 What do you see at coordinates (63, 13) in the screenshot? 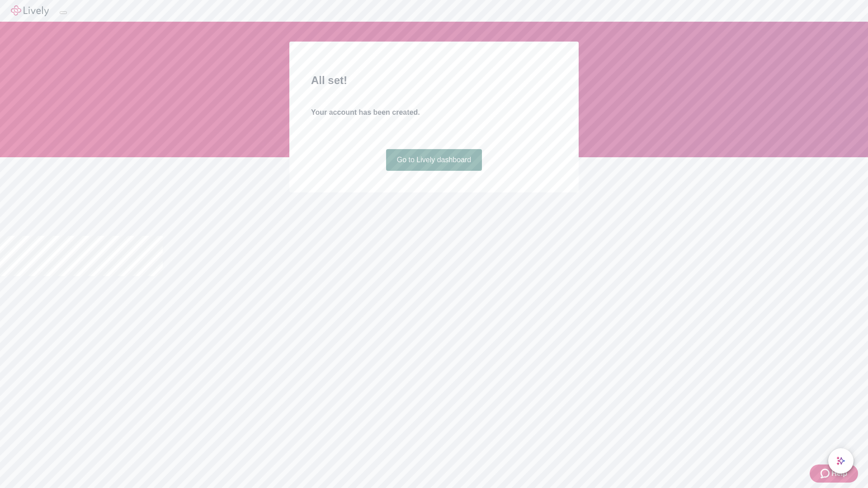
I see `button: Log out` at bounding box center [63, 13].